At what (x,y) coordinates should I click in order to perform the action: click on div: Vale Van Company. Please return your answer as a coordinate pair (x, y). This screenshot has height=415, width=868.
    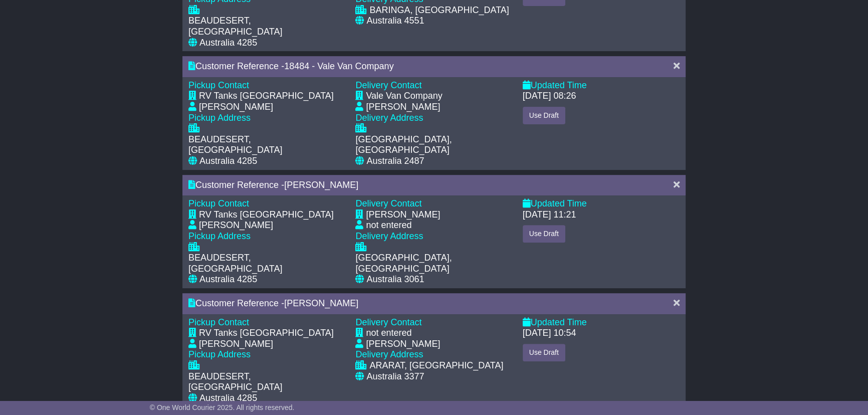
    Looking at the image, I should click on (404, 96).